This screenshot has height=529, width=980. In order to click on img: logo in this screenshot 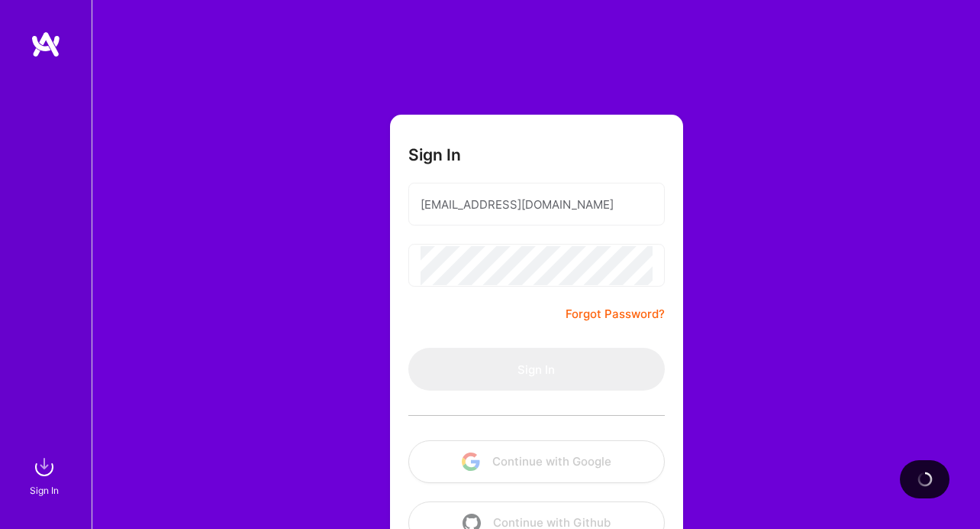, I will do `click(46, 44)`.